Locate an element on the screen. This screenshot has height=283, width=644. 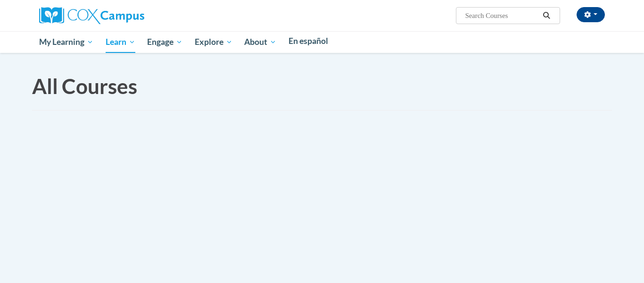
a: My Learning is located at coordinates (66, 42).